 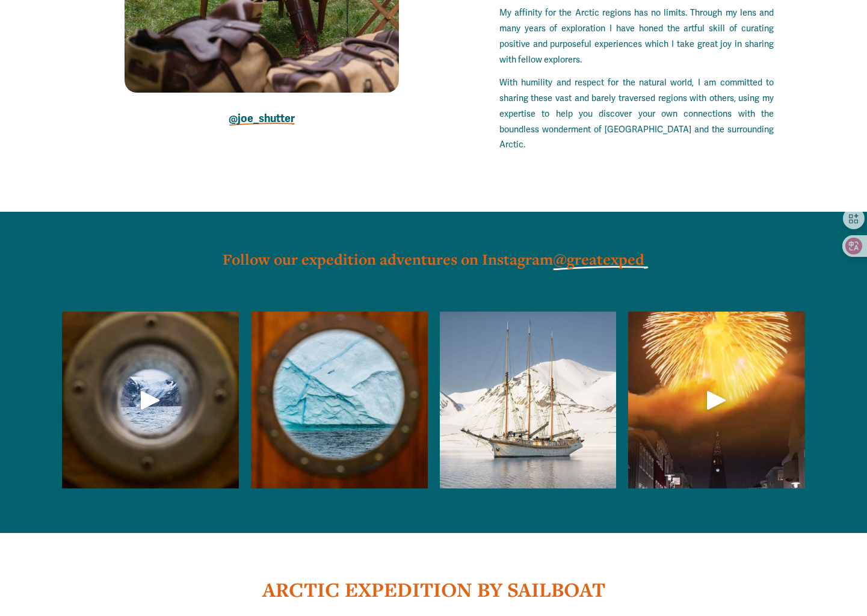 I want to click on img: Svalbard 2024 🐻&zwj;❄️ June 1-15th. Hosted with @joe_shutter &amp; @seffis Link in bio for more i..., so click(x=529, y=401).